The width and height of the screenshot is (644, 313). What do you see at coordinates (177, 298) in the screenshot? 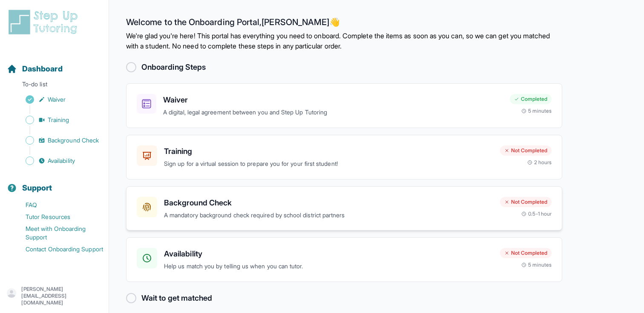
I see `h2: Wait to get matched` at bounding box center [177, 298].